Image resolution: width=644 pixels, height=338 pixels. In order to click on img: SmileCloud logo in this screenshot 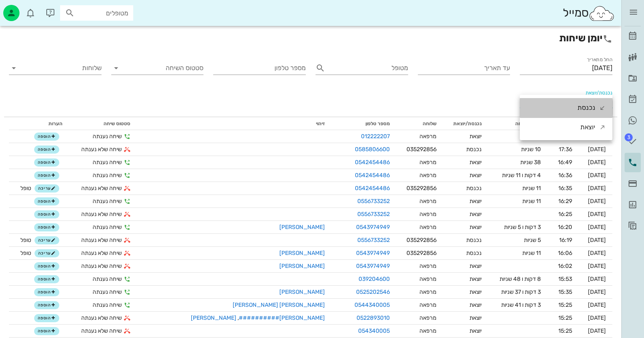, I will do `click(601, 14)`.